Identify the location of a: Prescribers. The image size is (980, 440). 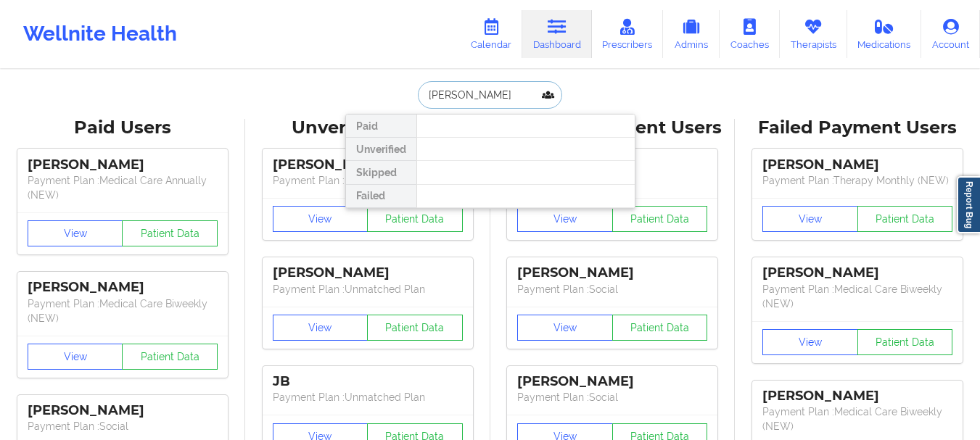
(628, 34).